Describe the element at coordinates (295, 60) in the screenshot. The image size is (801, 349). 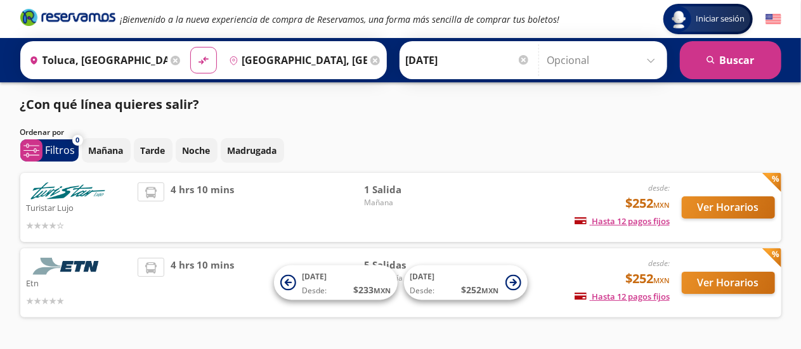
I see `input: Buscar Destino` at that location.